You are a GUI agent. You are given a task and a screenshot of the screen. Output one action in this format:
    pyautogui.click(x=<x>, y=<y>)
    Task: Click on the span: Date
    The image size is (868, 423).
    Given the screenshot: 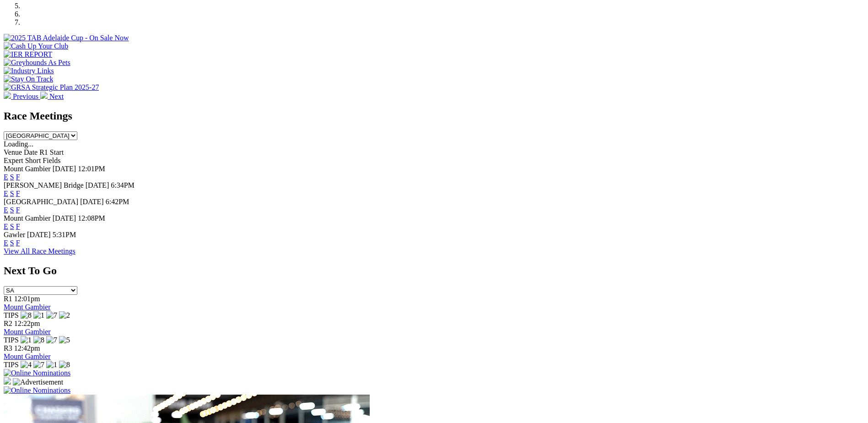 What is the action you would take?
    pyautogui.click(x=30, y=152)
    